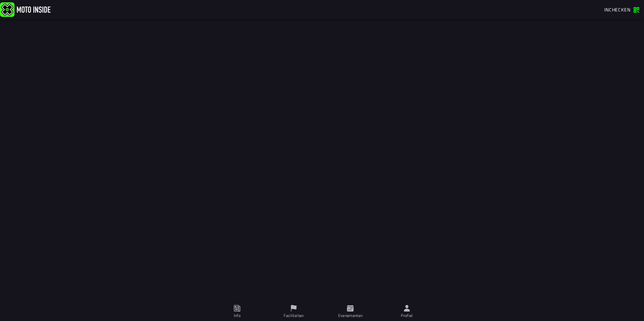 The image size is (644, 321). Describe the element at coordinates (618, 10) in the screenshot. I see `span: Inchecken` at that location.